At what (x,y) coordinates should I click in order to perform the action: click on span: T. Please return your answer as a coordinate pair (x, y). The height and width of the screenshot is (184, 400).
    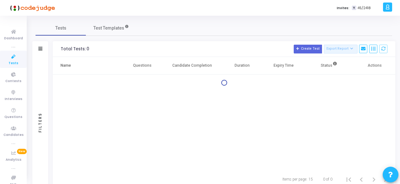
    Looking at the image, I should click on (354, 8).